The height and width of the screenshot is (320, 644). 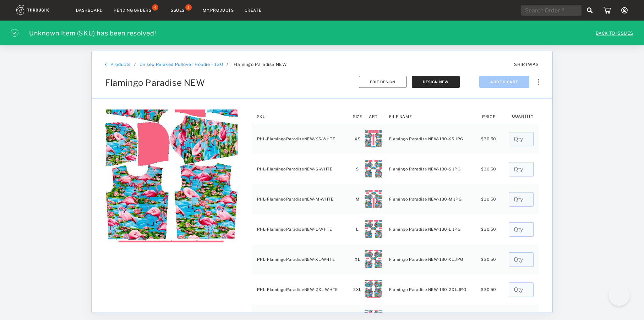 I want to click on td: PHL-FlamingoParadiseNEW-S-WHTE, so click(x=301, y=169).